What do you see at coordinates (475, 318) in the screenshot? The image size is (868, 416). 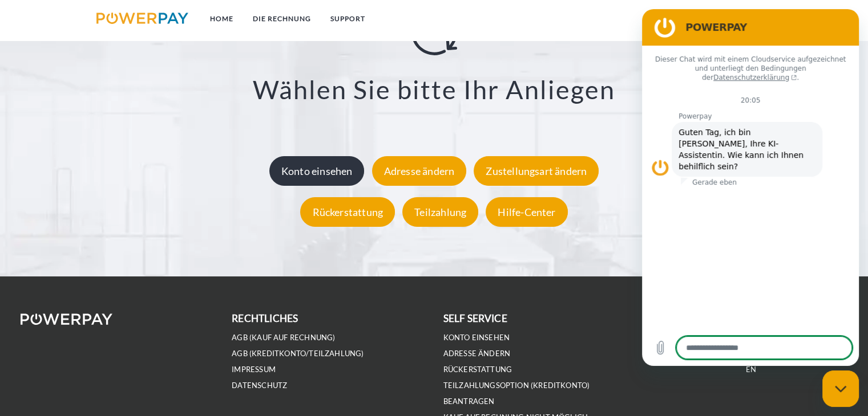 I see `b: self service` at bounding box center [475, 318].